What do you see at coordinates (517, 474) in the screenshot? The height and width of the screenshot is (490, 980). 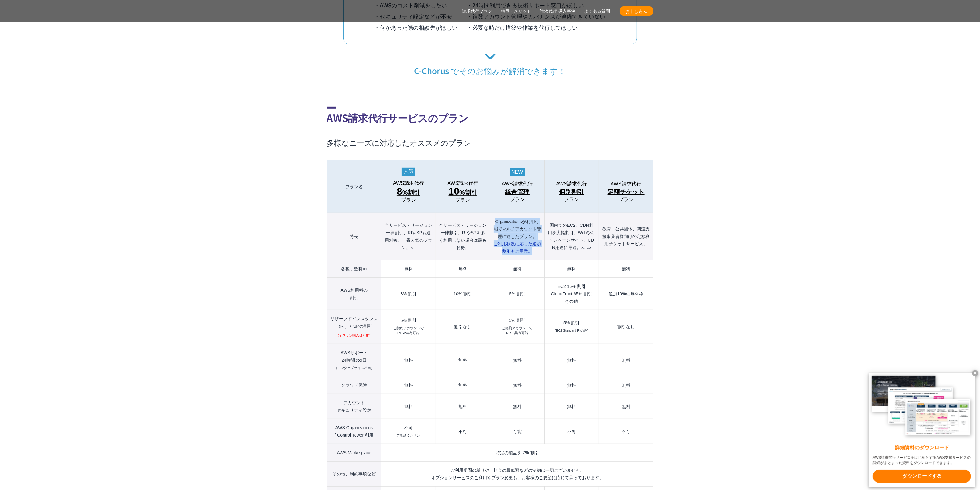 I see `td: ご利用期間の縛りや、料金の最低額などの制約は一切ございません。 オプションサービスのご利用やプラン変更も、お客様のご要望に応じて承っております。` at bounding box center [517, 474].